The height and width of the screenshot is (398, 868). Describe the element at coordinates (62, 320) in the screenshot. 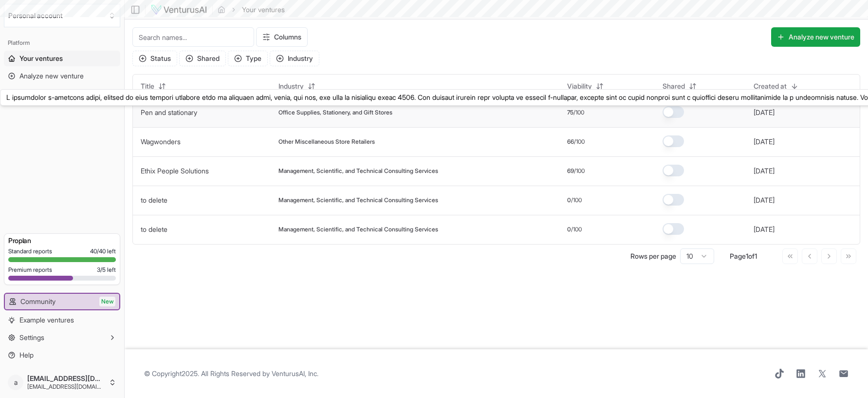

I see `a: Example ventures` at that location.